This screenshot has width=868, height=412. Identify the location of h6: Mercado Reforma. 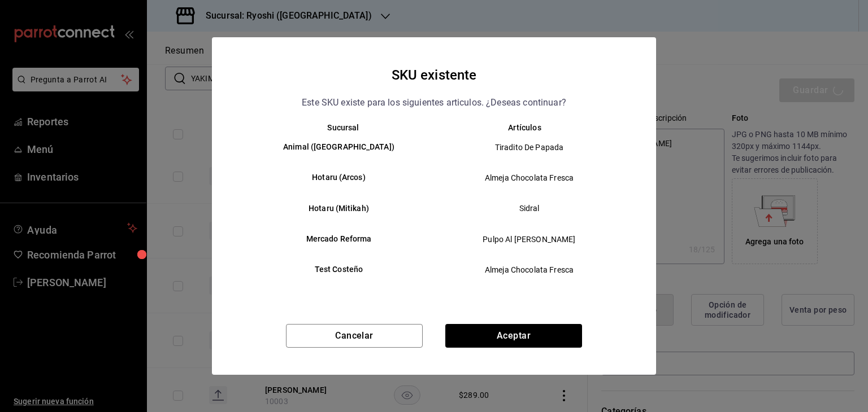
(339, 239).